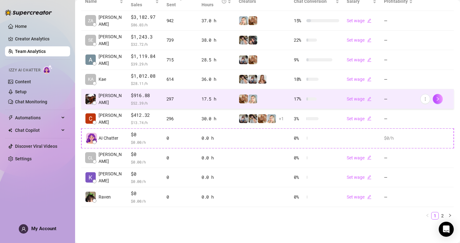 This screenshot has width=460, height=243. Describe the element at coordinates (145, 115) in the screenshot. I see `span: $412.32` at that location.